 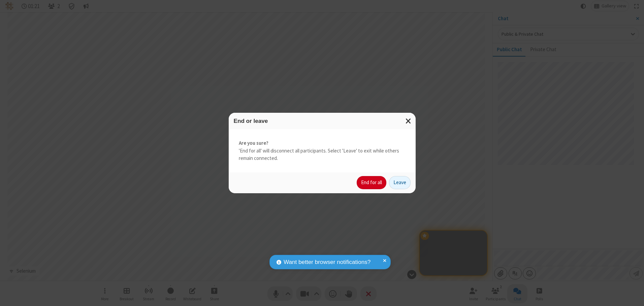 What do you see at coordinates (400, 183) in the screenshot?
I see `button: Leave` at bounding box center [400, 183].